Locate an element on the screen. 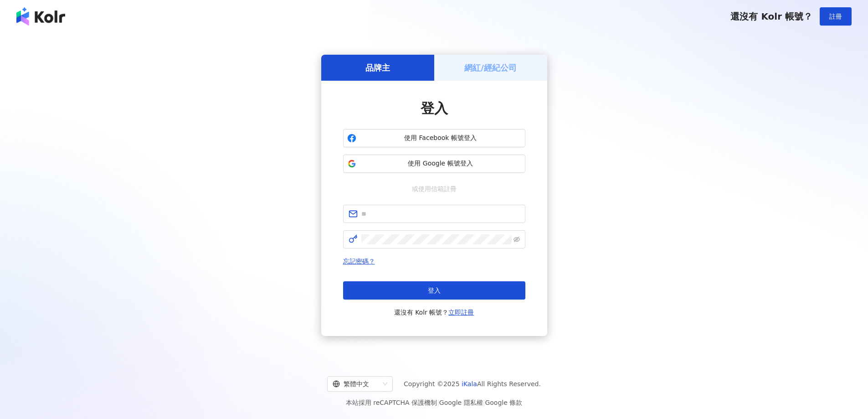 This screenshot has width=868, height=419. button: 註冊 is located at coordinates (836, 17).